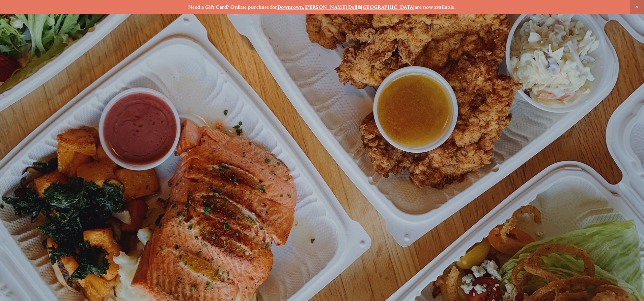 This screenshot has width=644, height=301. Describe the element at coordinates (233, 7) in the screenshot. I see `strong: Need a Gift Card? Online purchase for` at that location.